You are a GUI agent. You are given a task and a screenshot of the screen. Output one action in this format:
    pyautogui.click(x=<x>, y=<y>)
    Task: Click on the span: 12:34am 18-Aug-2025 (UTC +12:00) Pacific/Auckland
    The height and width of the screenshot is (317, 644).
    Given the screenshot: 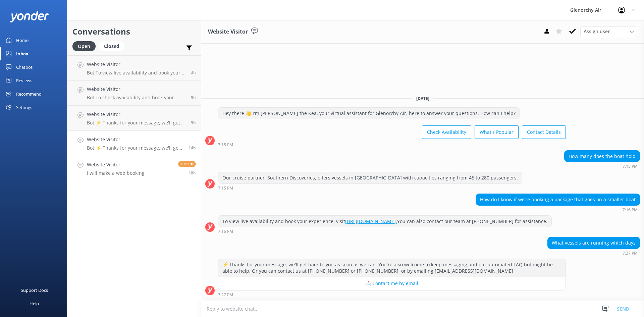 What is the action you would take?
    pyautogui.click(x=194, y=97)
    